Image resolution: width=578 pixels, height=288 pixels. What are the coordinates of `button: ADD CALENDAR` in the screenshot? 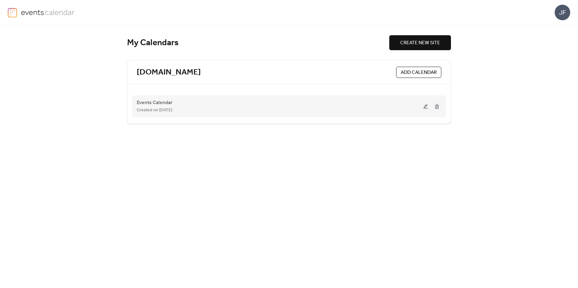 It's located at (419, 72).